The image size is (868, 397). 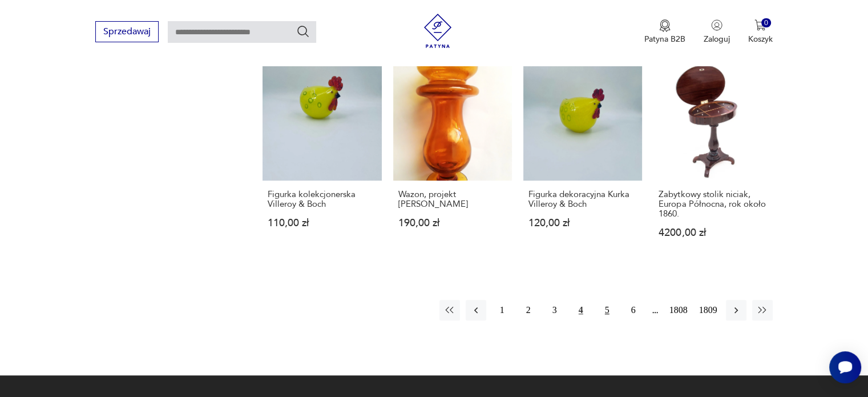 I want to click on button: 5, so click(x=607, y=310).